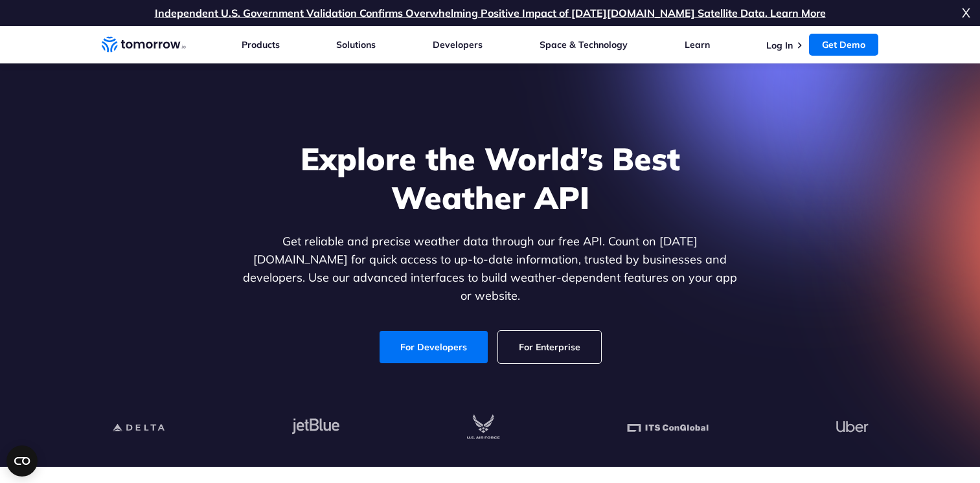 The width and height of the screenshot is (980, 483). Describe the element at coordinates (843, 45) in the screenshot. I see `a: Get Demo` at that location.